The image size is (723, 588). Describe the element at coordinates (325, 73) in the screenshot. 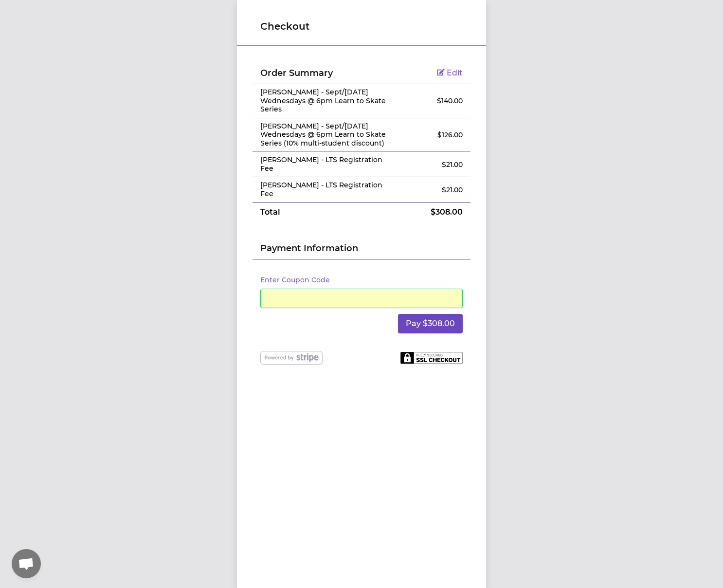

I see `h2: Order Summary` at that location.